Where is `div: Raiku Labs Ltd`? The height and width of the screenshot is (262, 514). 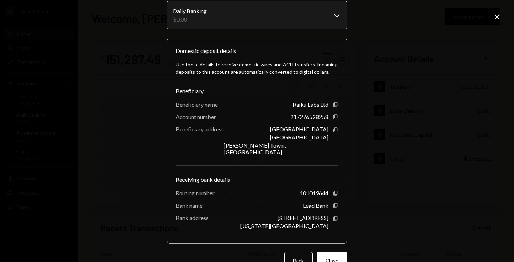
div: Raiku Labs Ltd is located at coordinates (310, 104).